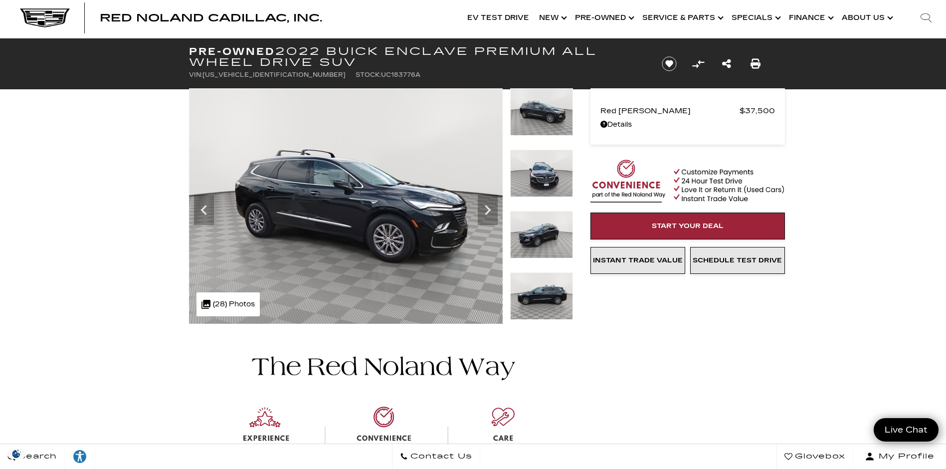 The image size is (946, 469). What do you see at coordinates (488, 210) in the screenshot?
I see `div: Next` at bounding box center [488, 210].